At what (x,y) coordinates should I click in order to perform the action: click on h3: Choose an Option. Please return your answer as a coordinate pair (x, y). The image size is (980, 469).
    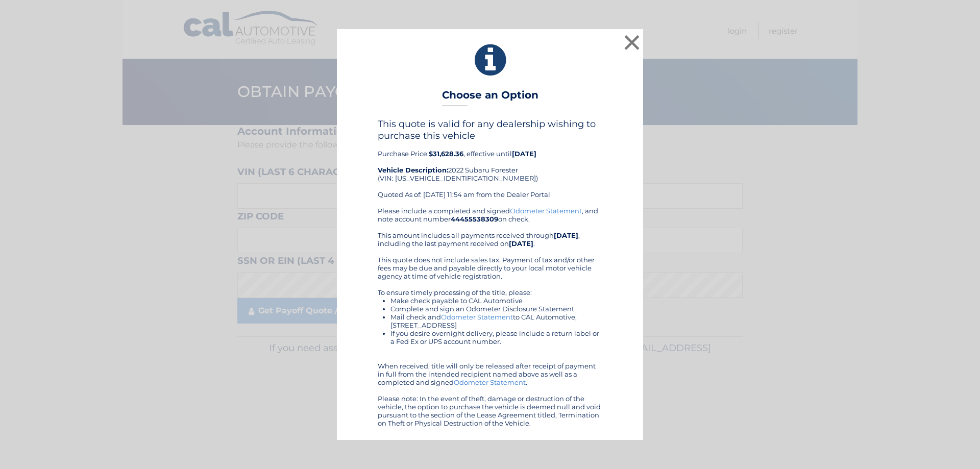
    Looking at the image, I should click on (490, 98).